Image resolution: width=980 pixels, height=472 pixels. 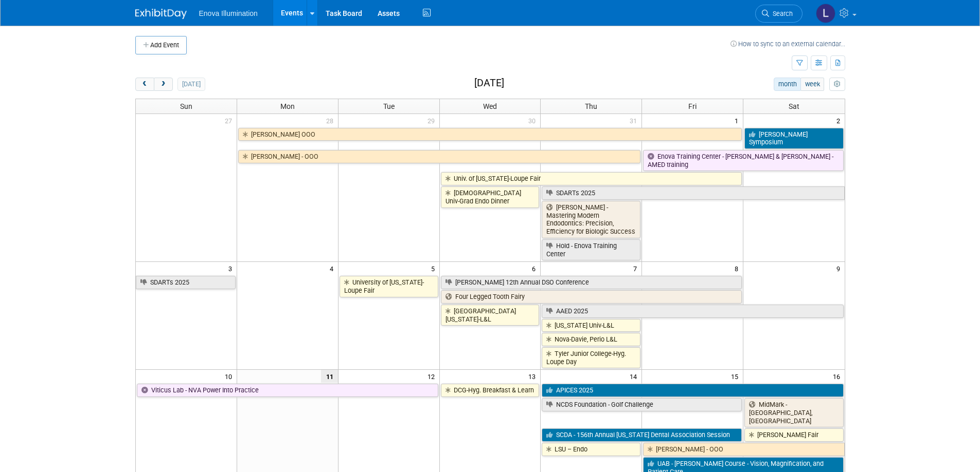 What do you see at coordinates (837, 84) in the screenshot?
I see `i: Personalize Calendar` at bounding box center [837, 84].